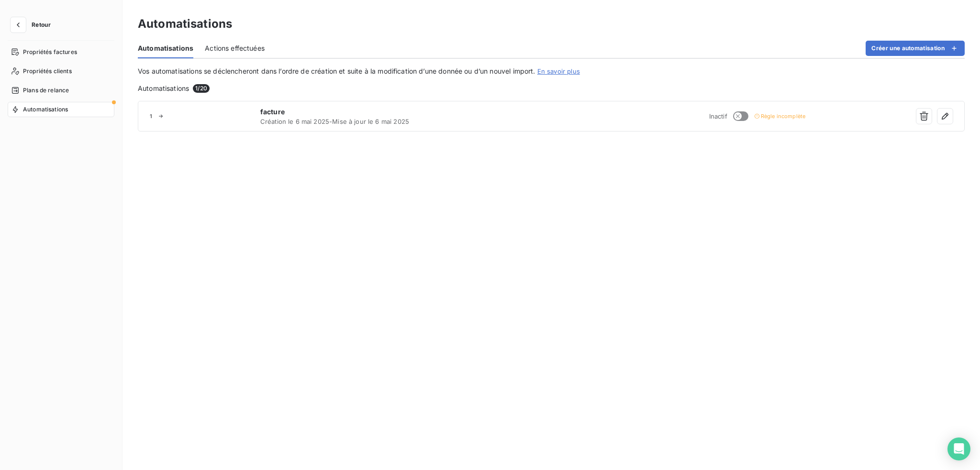 Image resolution: width=980 pixels, height=470 pixels. Describe the element at coordinates (151, 116) in the screenshot. I see `span: 1` at that location.